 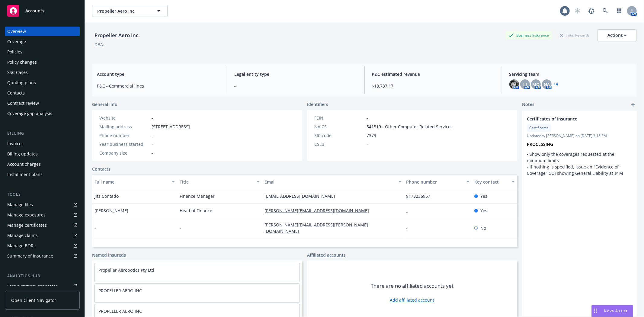 I want to click on a: SSC Cases, so click(x=42, y=72).